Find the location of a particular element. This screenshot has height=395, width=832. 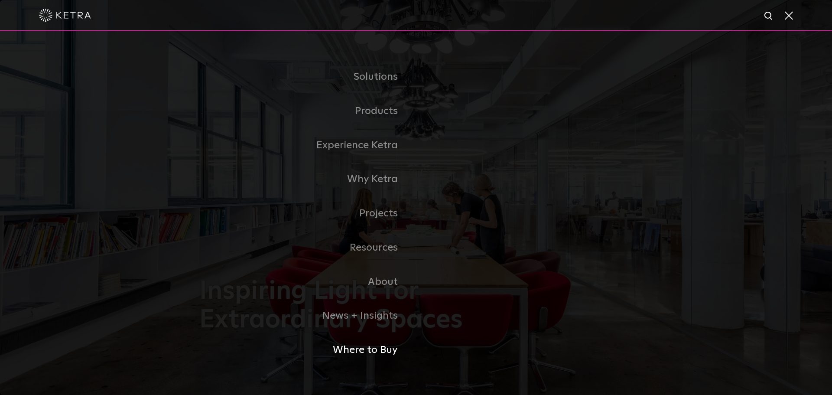

a: Projects is located at coordinates (308, 213).